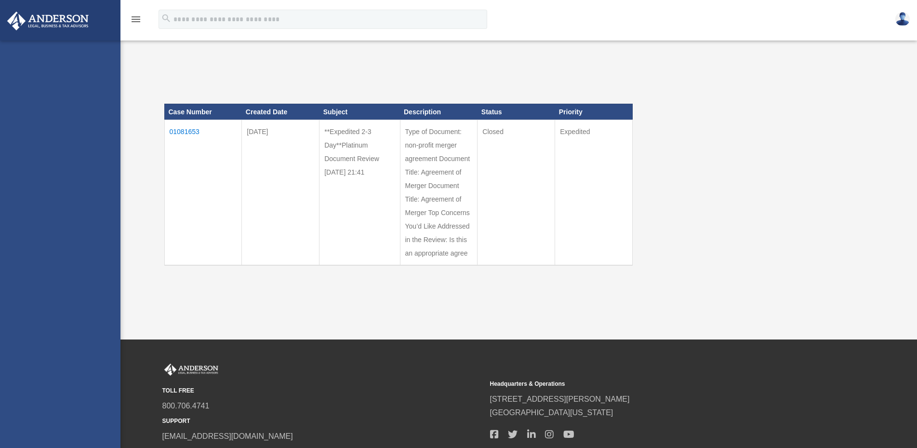 Image resolution: width=917 pixels, height=448 pixels. Describe the element at coordinates (166, 18) in the screenshot. I see `i: search` at that location.